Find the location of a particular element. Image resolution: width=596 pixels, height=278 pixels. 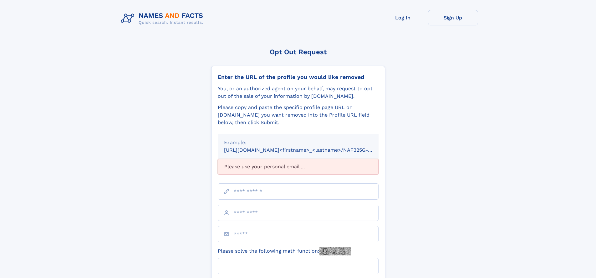

label: Please solve the following math function: is located at coordinates (284, 251).